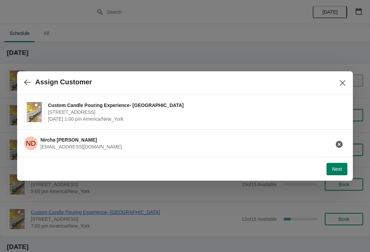 This screenshot has width=370, height=252. Describe the element at coordinates (343, 83) in the screenshot. I see `button: Close` at that location.